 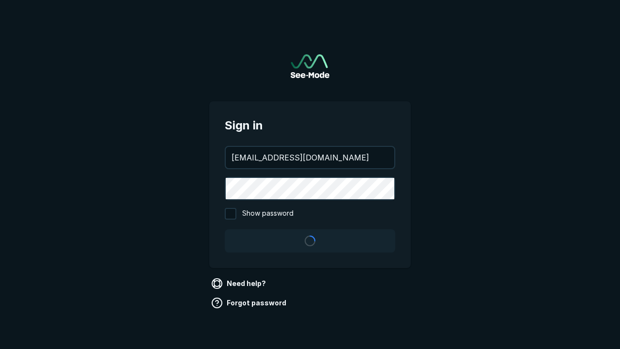 I want to click on input: your@email.com, so click(x=310, y=157).